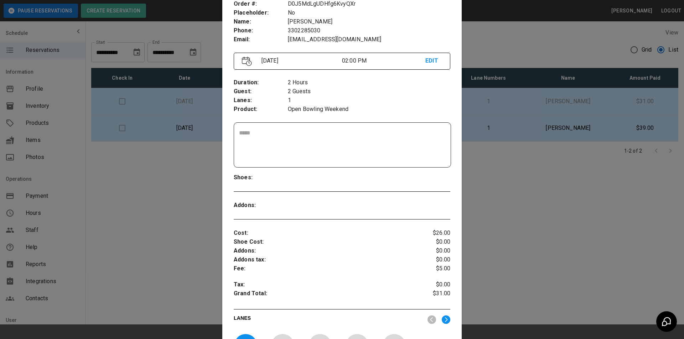  What do you see at coordinates (324, 233) in the screenshot?
I see `p: Cost :` at bounding box center [324, 233].